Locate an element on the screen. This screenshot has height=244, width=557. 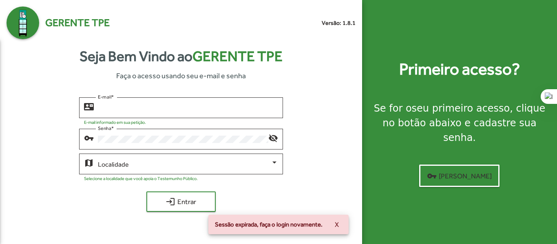
mat-icon: map is located at coordinates (89, 163).